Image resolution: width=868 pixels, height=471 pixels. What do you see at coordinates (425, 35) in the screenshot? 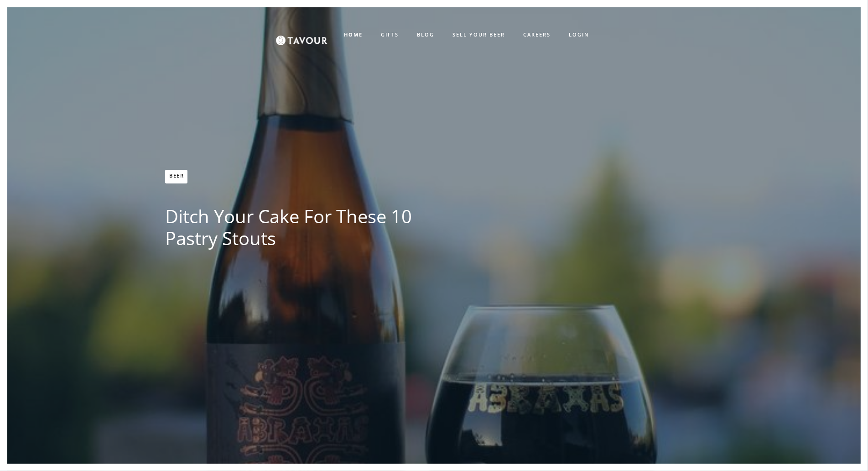
I see `a: BLOG` at bounding box center [425, 35].